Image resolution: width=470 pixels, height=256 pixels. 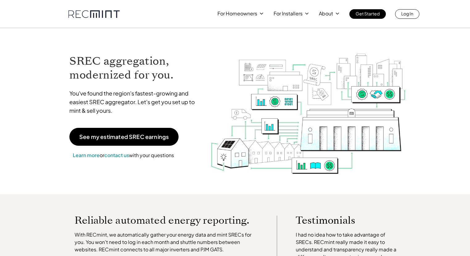 I want to click on p: Log In, so click(x=407, y=14).